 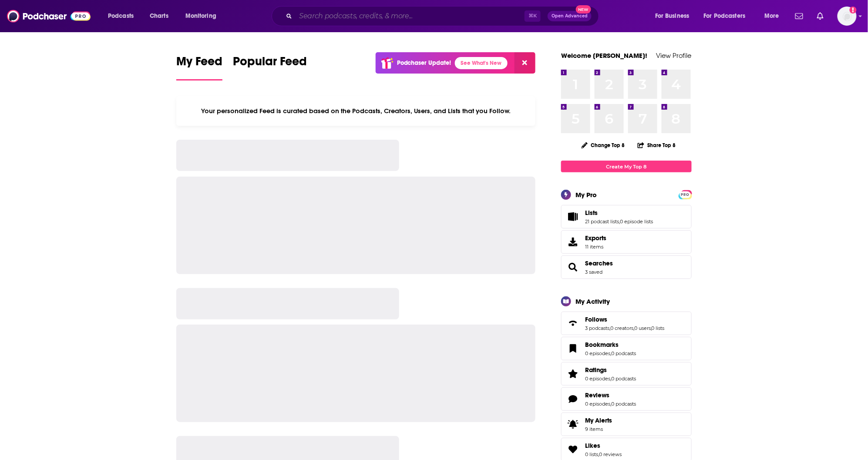 What do you see at coordinates (270, 64) in the screenshot?
I see `span: Popular Feed` at bounding box center [270, 64].